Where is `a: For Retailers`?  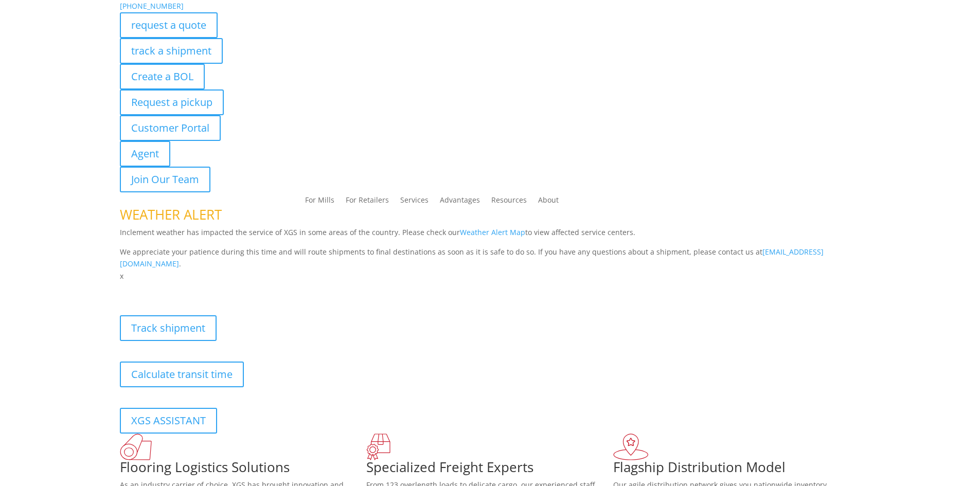
a: For Retailers is located at coordinates (368, 202).